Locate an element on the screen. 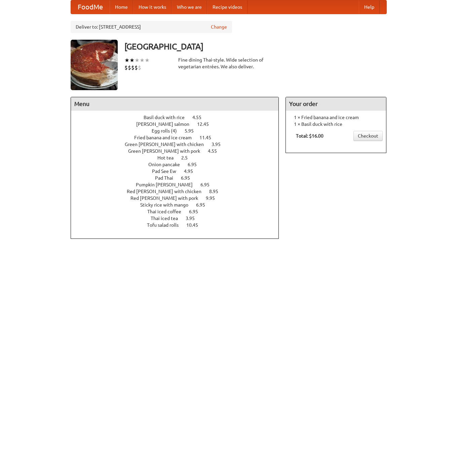  span: Pad See Ew is located at coordinates (168, 171).